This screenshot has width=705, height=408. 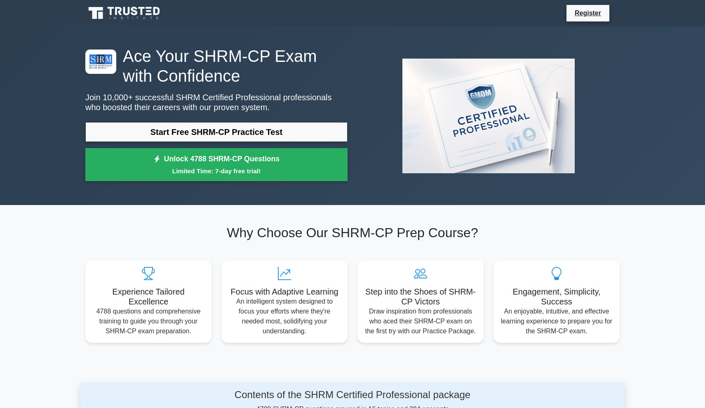 I want to click on h5: Engagement, Simplicity, Success, so click(x=557, y=296).